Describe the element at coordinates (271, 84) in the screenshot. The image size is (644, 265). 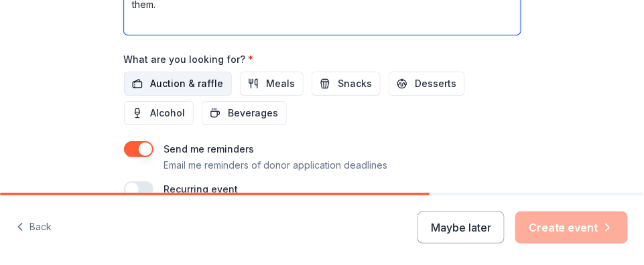
I see `button: Meals` at that location.